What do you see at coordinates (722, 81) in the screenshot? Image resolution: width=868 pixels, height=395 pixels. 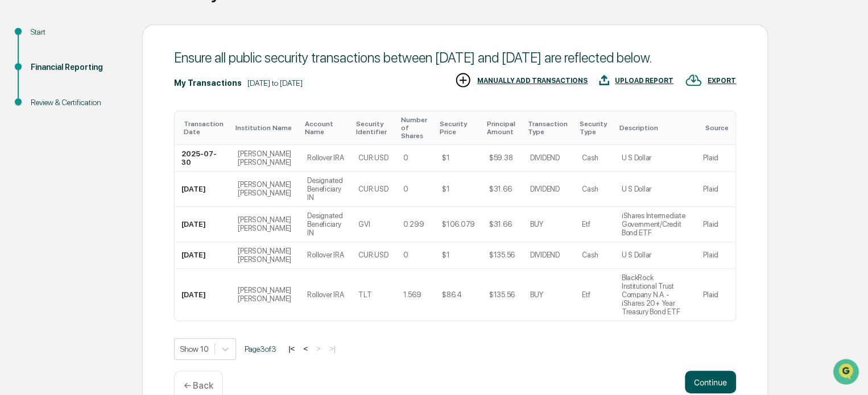 I see `div: EXPORT` at bounding box center [722, 81].